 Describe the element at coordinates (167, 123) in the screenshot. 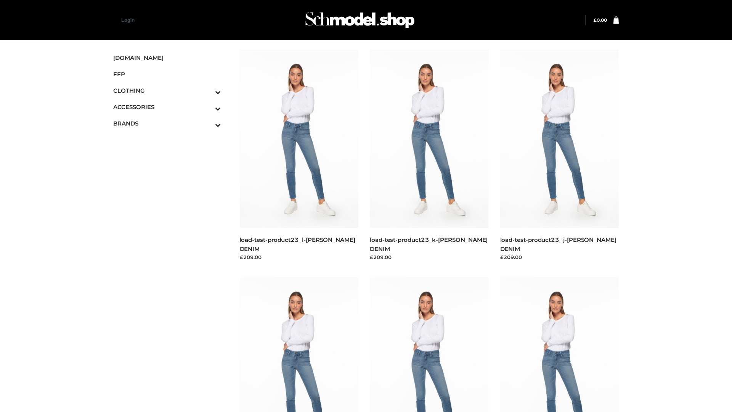

I see `span: BRANDS` at that location.